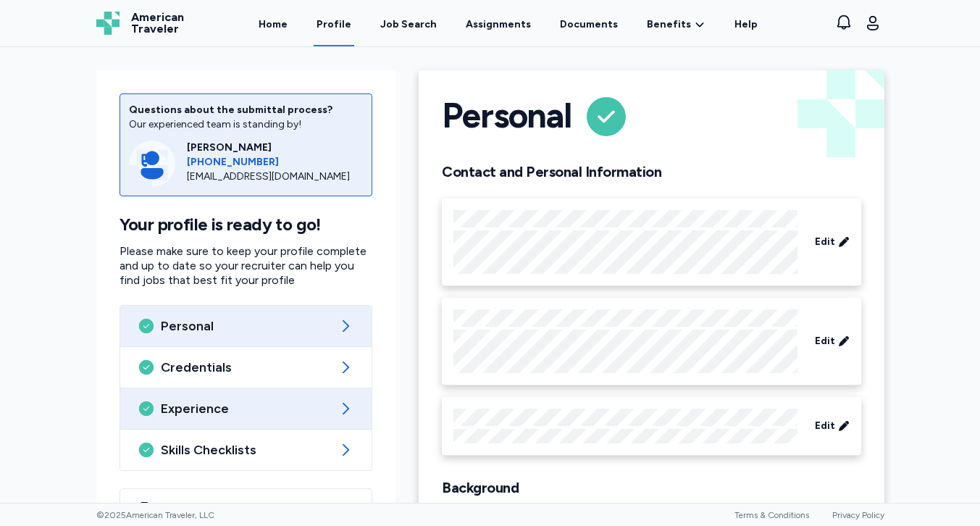 The image size is (980, 526). What do you see at coordinates (246, 450) in the screenshot?
I see `span: Skills Checklists` at bounding box center [246, 450].